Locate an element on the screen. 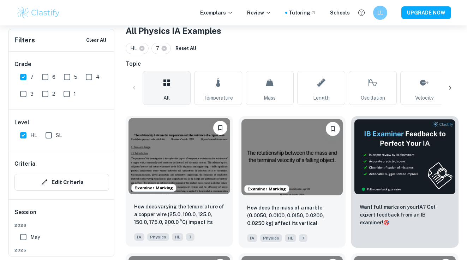  p: How does varying the temperature of a copper wire (25.0, 100.0, 125.0, 150.0, 175.0, 200.0 °C) im... is located at coordinates (179, 215).